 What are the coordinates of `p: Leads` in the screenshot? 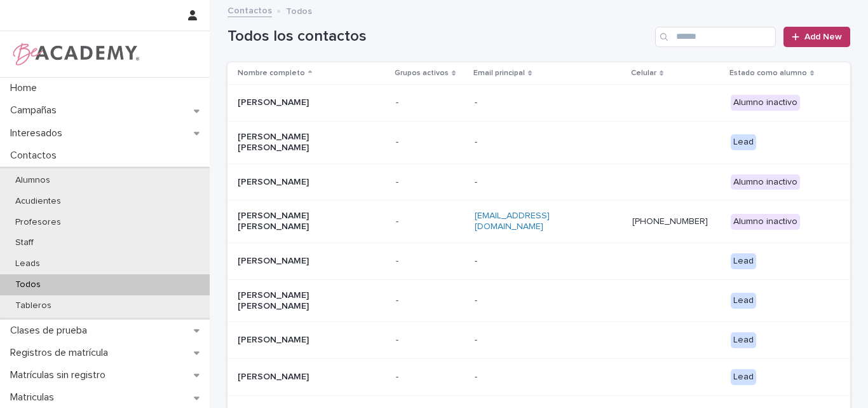 It's located at (27, 264).